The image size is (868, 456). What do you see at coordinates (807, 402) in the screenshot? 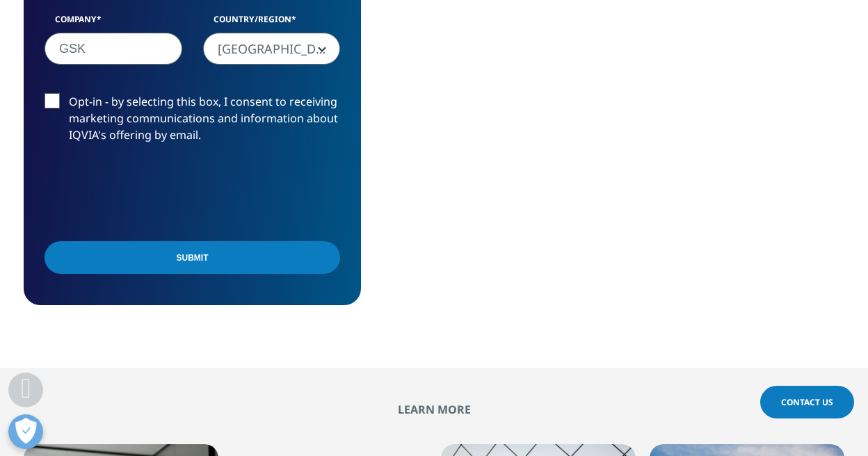
I see `a: Contact Us` at bounding box center [807, 402].